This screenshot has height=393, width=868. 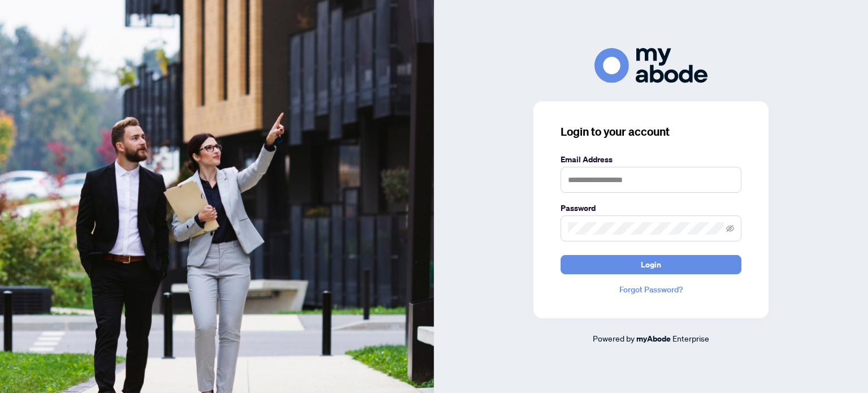 I want to click on label: Email Address, so click(x=651, y=159).